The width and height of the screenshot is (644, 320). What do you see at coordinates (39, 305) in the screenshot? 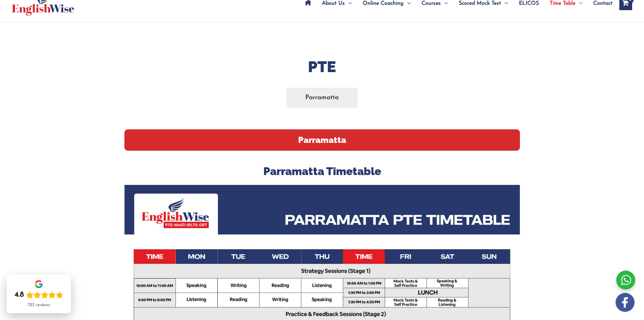
I see `div: 723 reviews` at bounding box center [39, 305].